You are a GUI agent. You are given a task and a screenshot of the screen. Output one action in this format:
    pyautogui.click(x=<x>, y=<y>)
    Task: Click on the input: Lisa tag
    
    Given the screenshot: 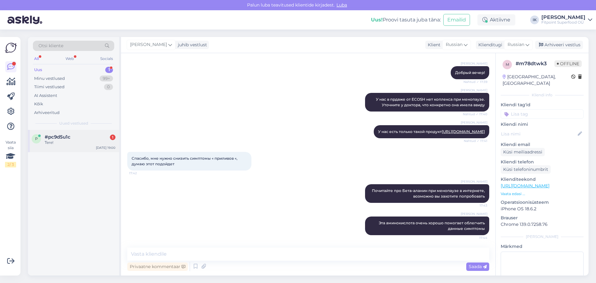 What is the action you would take?
    pyautogui.click(x=542, y=114)
    